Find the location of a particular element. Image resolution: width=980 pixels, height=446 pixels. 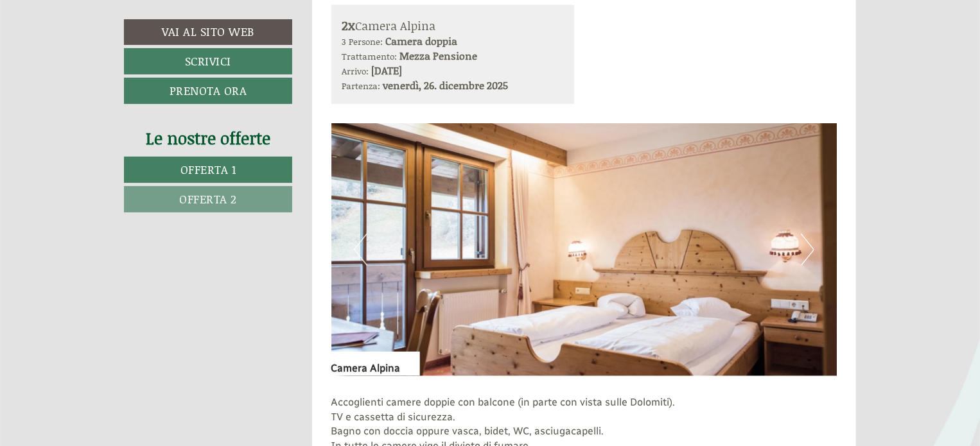

span: Offerta 1 is located at coordinates (208, 169).